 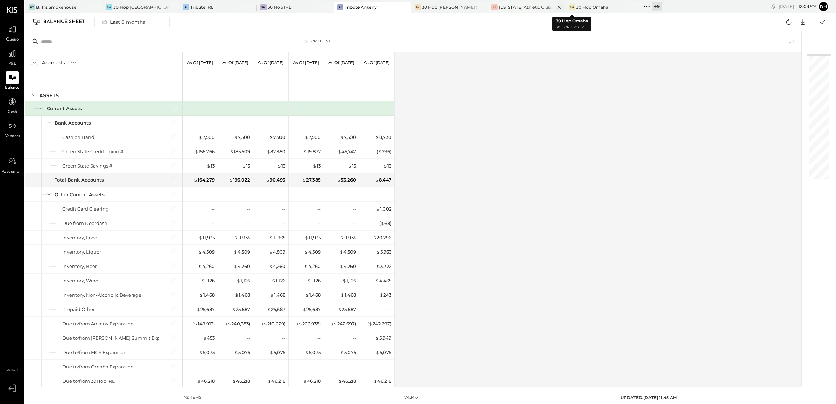 I want to click on a: Balance, so click(x=12, y=81).